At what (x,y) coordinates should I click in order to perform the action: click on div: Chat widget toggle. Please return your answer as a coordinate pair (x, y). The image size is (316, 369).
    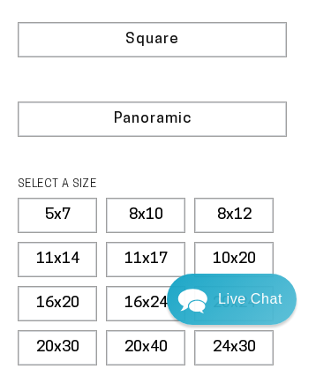
    Looking at the image, I should click on (231, 299).